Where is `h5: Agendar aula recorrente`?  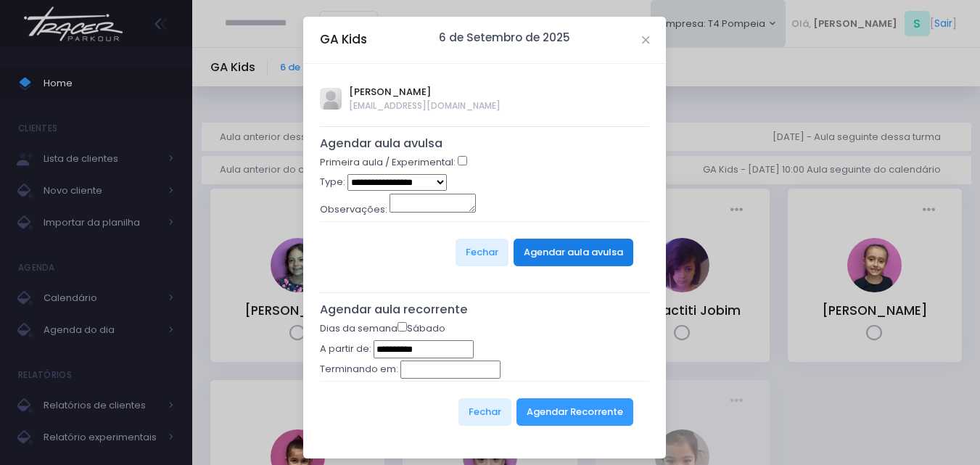 h5: Agendar aula recorrente is located at coordinates (484, 310).